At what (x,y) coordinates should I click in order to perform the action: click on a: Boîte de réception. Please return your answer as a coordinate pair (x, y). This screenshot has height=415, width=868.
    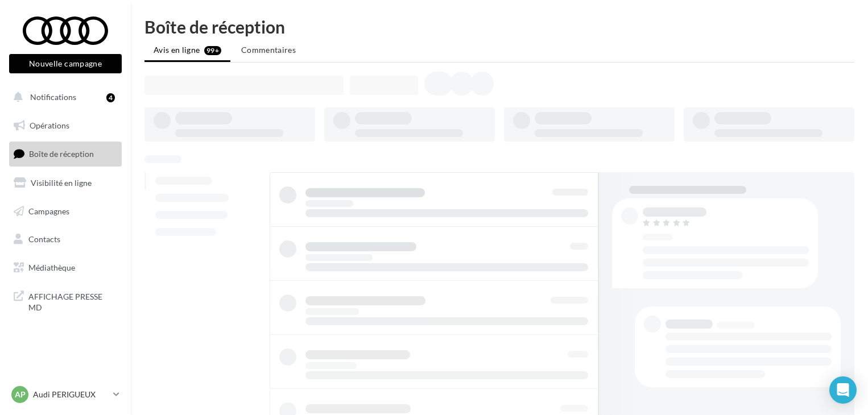
    Looking at the image, I should click on (65, 153).